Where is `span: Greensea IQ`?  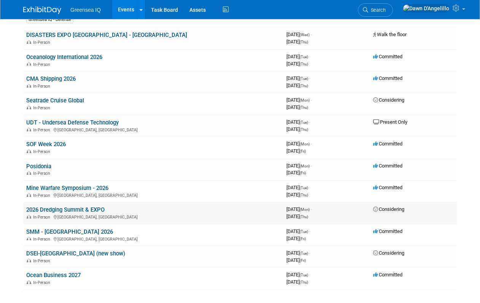 span: Greensea IQ is located at coordinates (86, 10).